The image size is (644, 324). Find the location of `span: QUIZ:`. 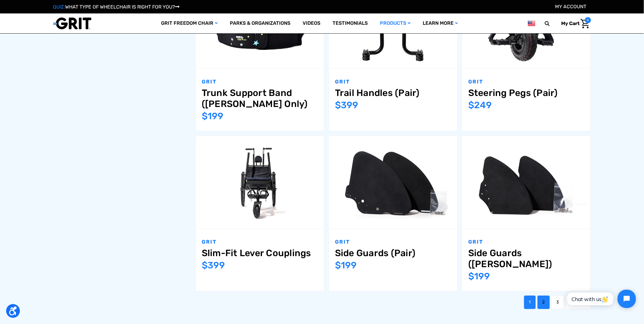

span: QUIZ: is located at coordinates (59, 7).